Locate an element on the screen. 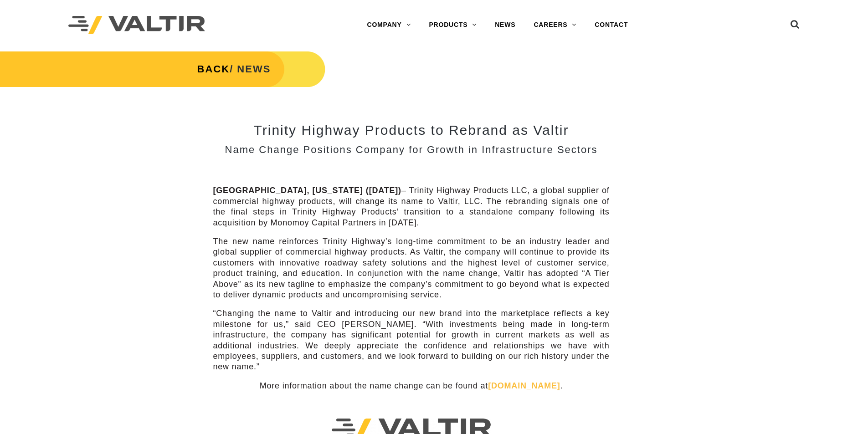 This screenshot has height=434, width=868. a: CAREERS is located at coordinates (555, 25).